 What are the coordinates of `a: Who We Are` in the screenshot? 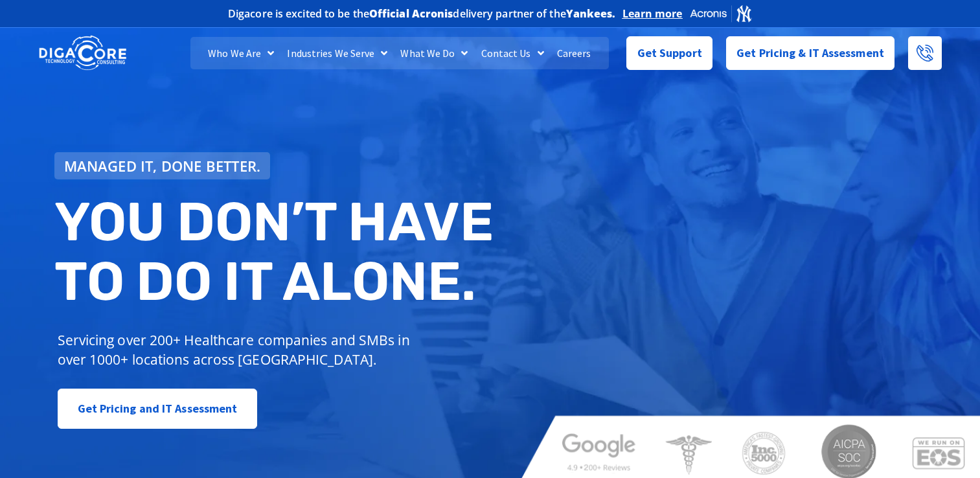 It's located at (241, 53).